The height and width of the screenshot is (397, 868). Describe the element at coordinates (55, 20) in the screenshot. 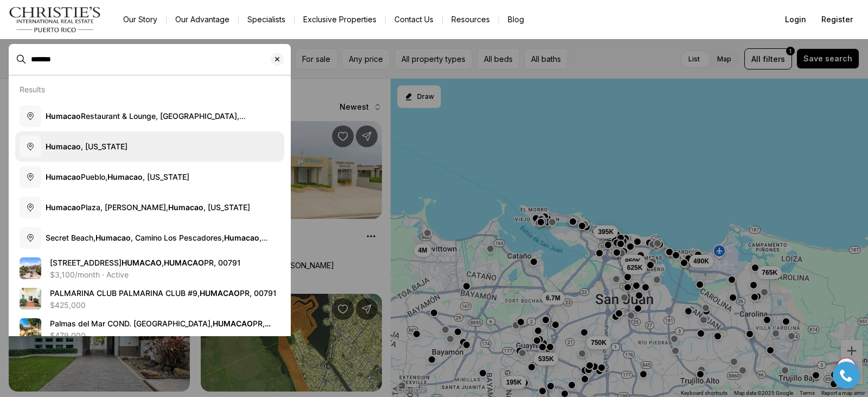

I see `img: logo` at that location.